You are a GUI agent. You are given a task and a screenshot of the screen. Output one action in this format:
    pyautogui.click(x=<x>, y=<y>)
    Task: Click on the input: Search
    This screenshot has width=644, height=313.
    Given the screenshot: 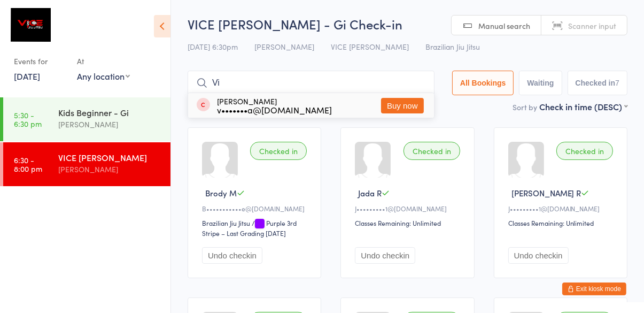 What is the action you would take?
    pyautogui.click(x=311, y=83)
    